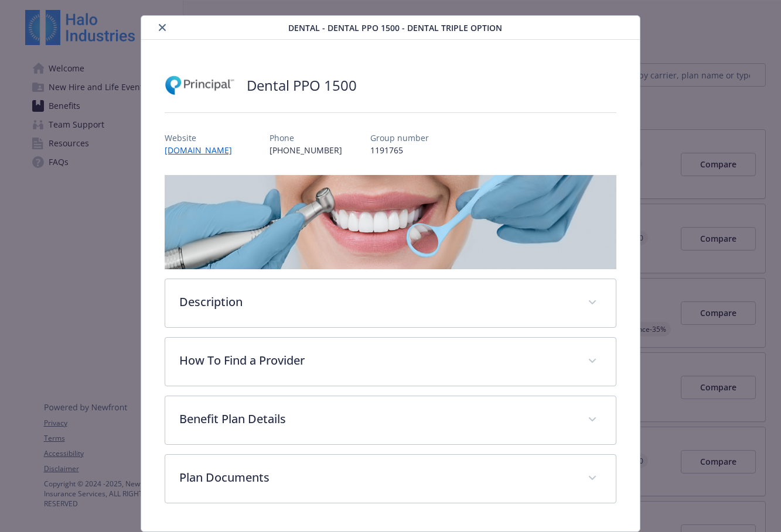 The image size is (781, 532). What do you see at coordinates (376, 302) in the screenshot?
I see `p: Description` at bounding box center [376, 302].